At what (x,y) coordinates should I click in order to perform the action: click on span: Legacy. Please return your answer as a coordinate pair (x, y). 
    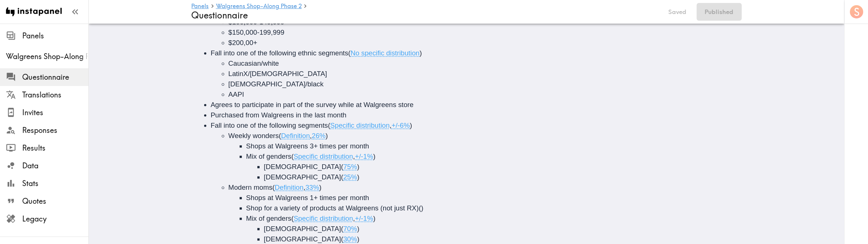
    Looking at the image, I should click on (55, 220).